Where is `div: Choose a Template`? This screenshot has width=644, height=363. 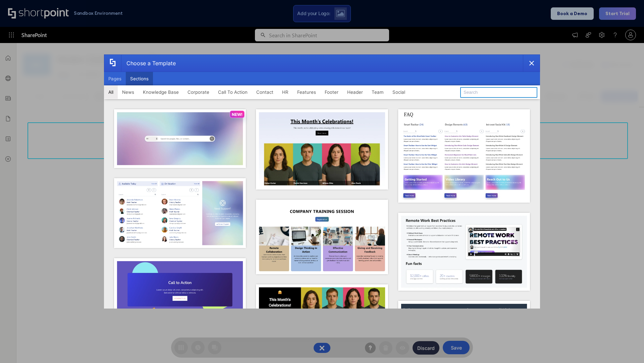 div: Choose a Template is located at coordinates (148, 63).